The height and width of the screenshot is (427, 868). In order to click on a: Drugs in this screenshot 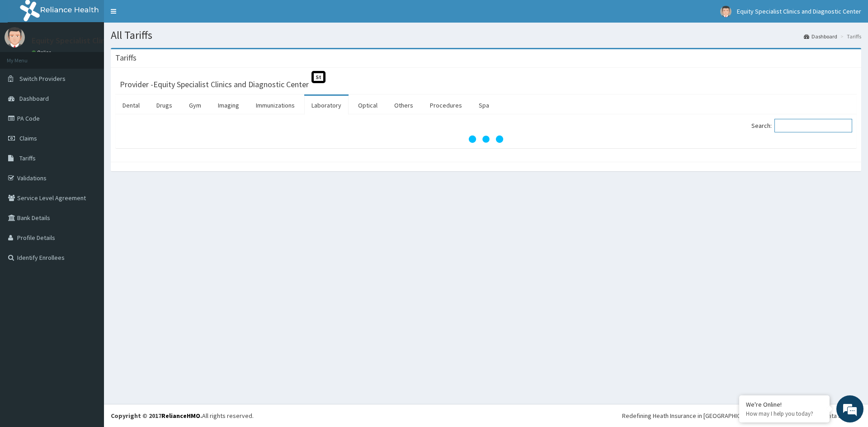, I will do `click(164, 105)`.